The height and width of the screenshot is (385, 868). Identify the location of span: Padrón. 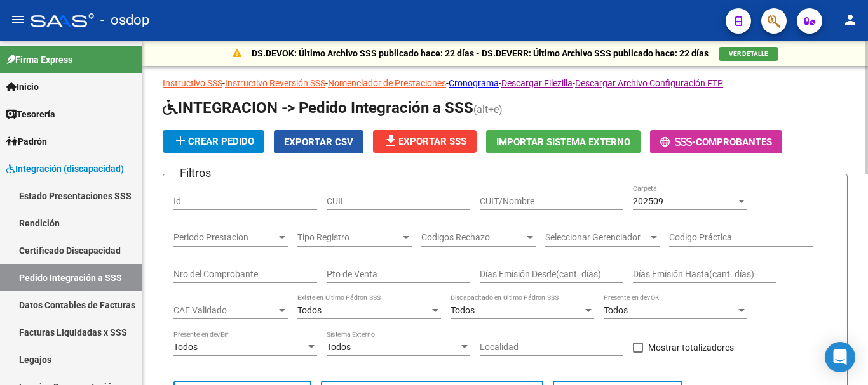
(27, 142).